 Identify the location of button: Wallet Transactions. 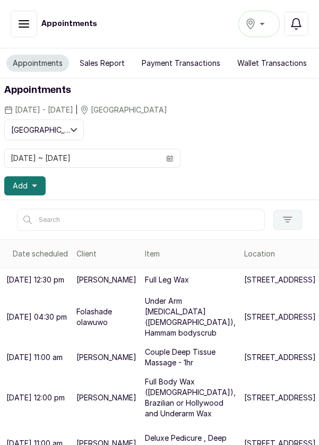
(272, 63).